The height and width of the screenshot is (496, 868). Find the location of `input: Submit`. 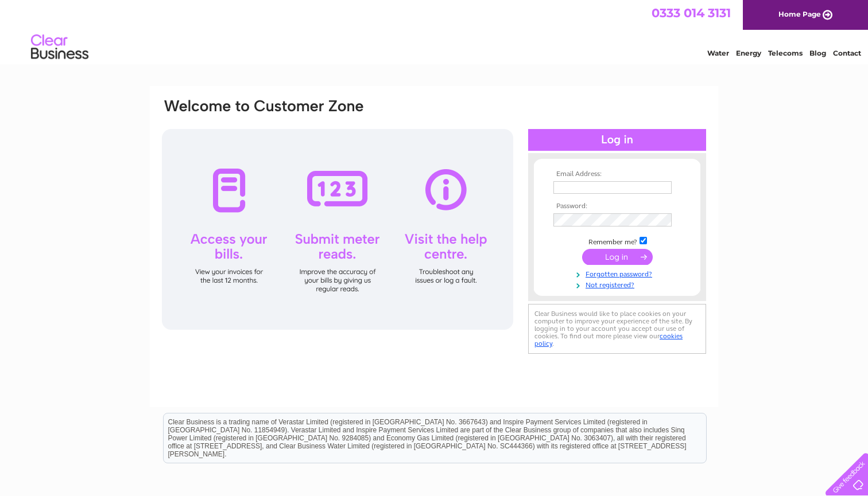

input: Submit is located at coordinates (617, 257).